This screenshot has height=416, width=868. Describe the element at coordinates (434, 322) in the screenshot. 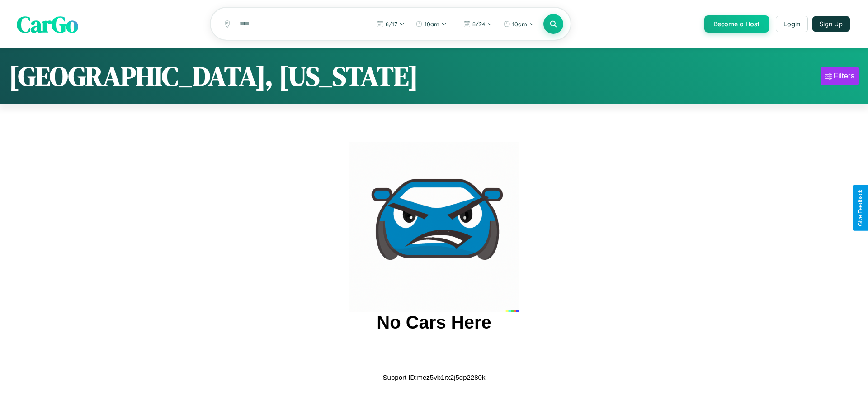

I see `h2: No Cars Here` at that location.